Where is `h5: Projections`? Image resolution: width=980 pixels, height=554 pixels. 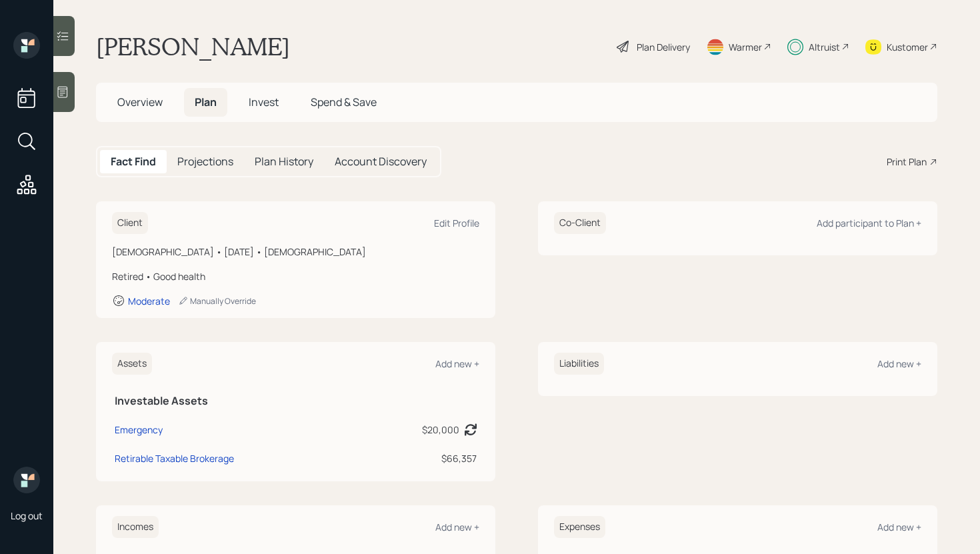
h5: Projections is located at coordinates (205, 161).